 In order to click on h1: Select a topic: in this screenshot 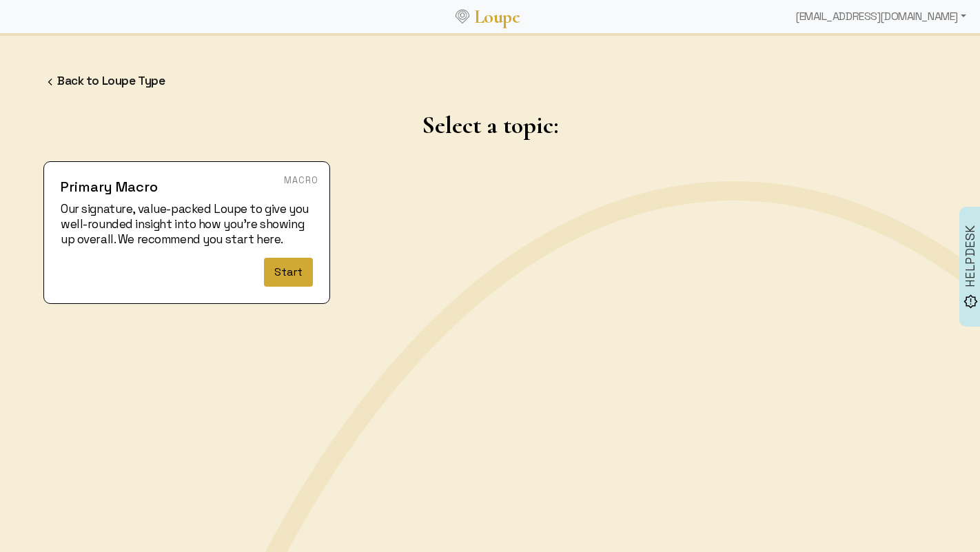, I will do `click(490, 125)`.